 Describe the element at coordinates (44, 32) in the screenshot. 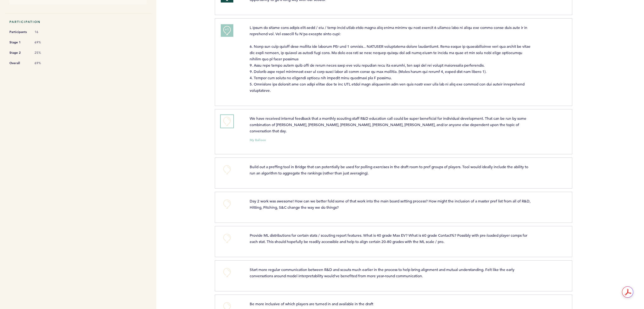

I see `span: 16` at that location.